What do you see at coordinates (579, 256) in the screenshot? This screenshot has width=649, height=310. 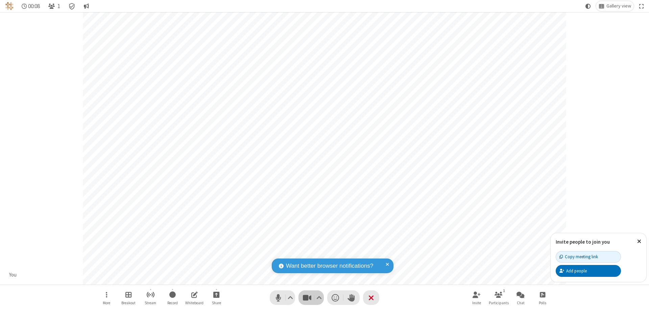 I see `div: Copy meeting link` at bounding box center [579, 256].